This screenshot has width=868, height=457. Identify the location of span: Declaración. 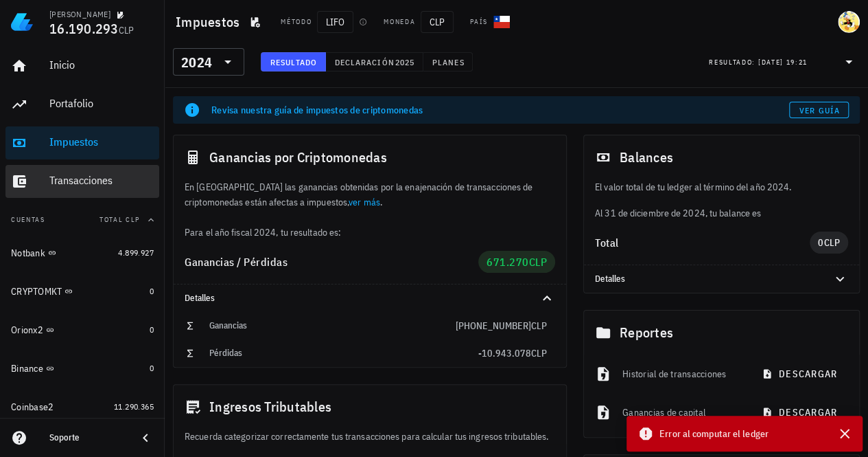
(365, 62).